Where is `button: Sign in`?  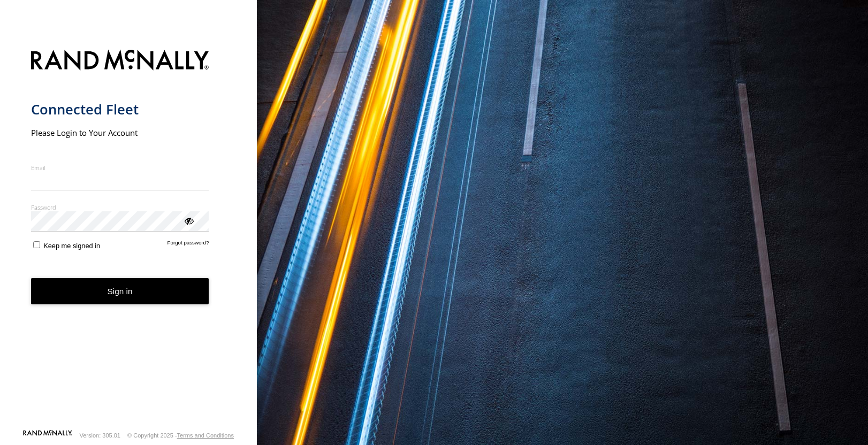 button: Sign in is located at coordinates (120, 291).